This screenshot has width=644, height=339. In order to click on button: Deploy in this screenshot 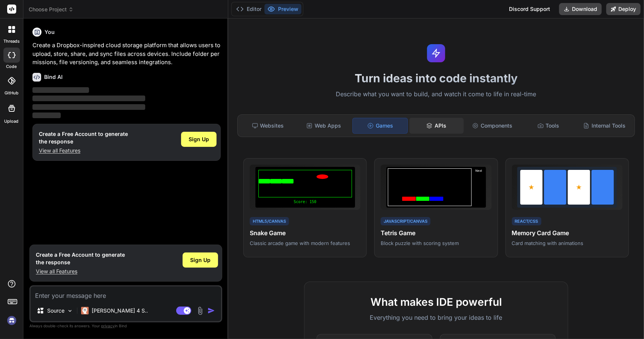, I will do `click(624, 9)`.